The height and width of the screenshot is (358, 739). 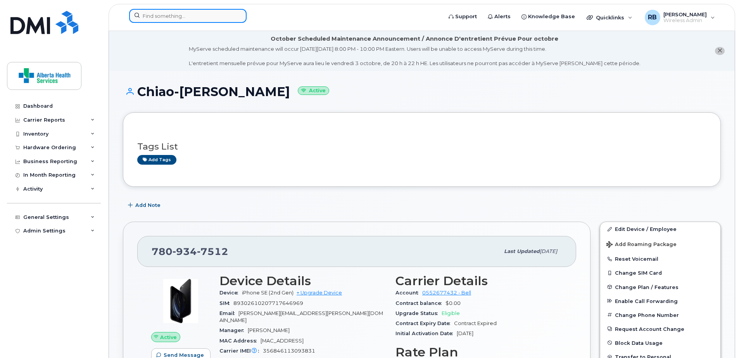 I want to click on h3: Device Details, so click(x=303, y=281).